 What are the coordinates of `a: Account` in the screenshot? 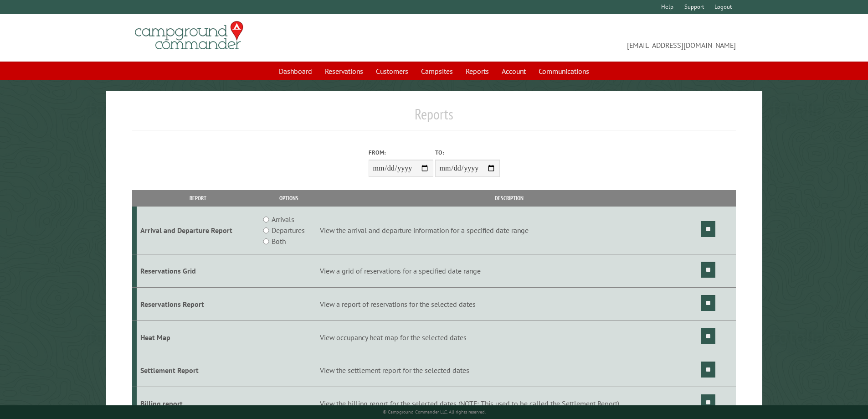 It's located at (513, 71).